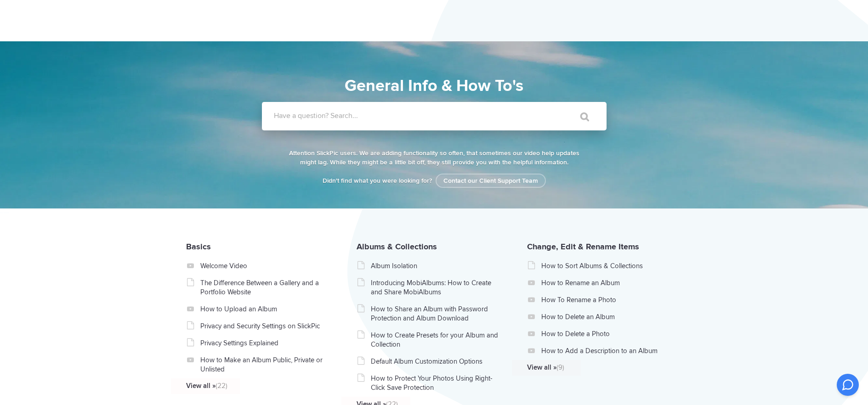 Image resolution: width=868 pixels, height=405 pixels. I want to click on a: How to Share an Album with Password Protection and Album Download, so click(436, 314).